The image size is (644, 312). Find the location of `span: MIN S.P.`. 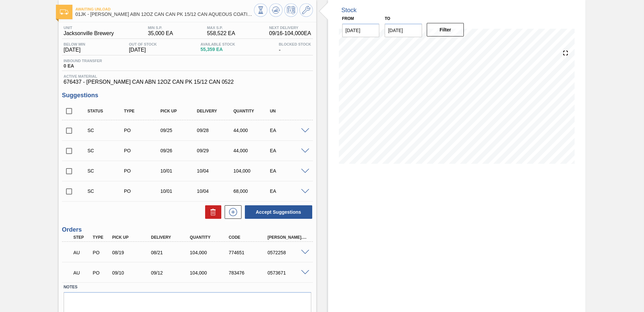

span: MIN S.P. is located at coordinates (161, 28).